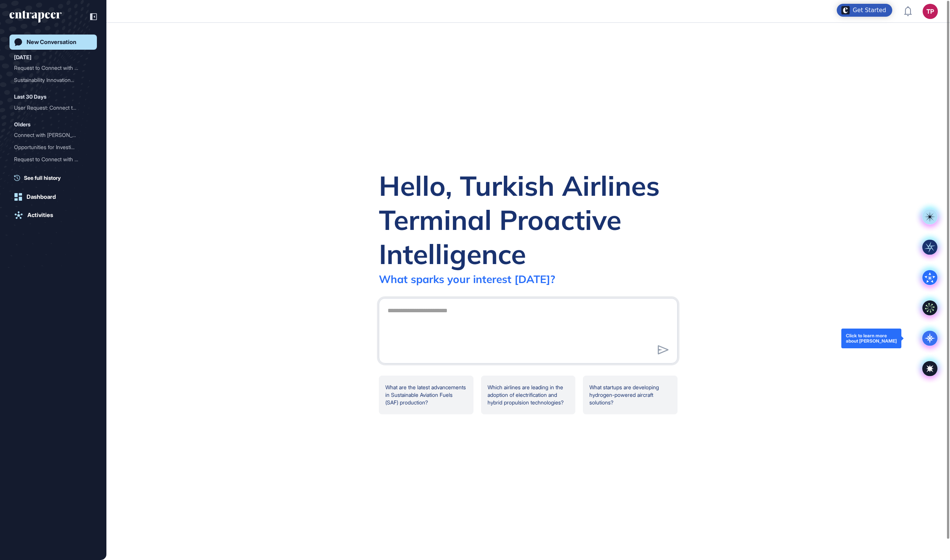  Describe the element at coordinates (53, 147) in the screenshot. I see `div: Opportunities for Investing in Retail Startups in Turkey` at that location.